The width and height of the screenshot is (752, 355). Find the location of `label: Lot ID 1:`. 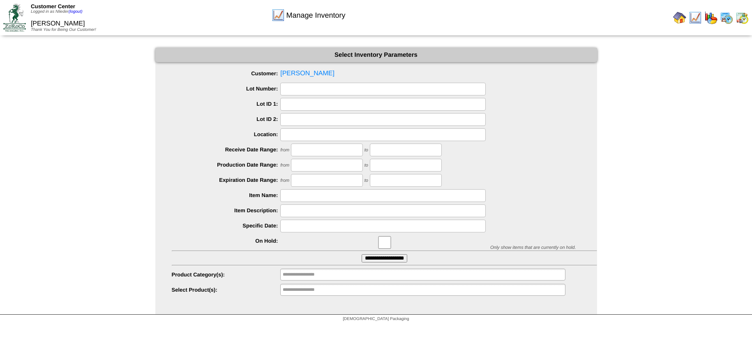

label: Lot ID 1: is located at coordinates (226, 104).